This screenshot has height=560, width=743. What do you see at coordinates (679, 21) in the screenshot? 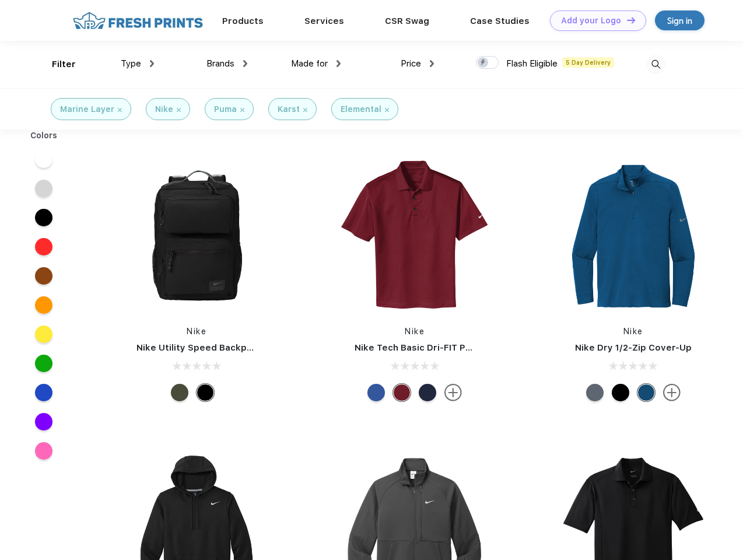
I see `div: Sign in` at bounding box center [679, 21].